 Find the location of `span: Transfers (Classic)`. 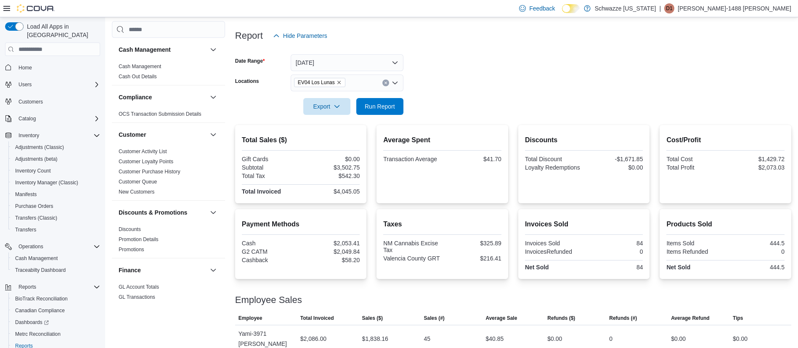

span: Transfers (Classic) is located at coordinates (36, 218).